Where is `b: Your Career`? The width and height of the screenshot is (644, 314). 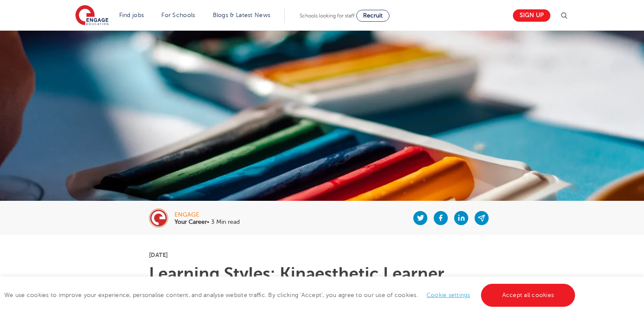 b: Your Career is located at coordinates (191, 221).